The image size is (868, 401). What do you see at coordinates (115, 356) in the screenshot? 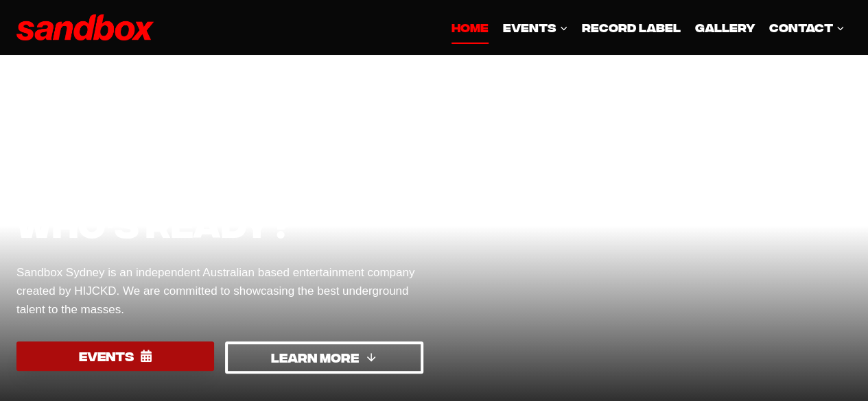
I see `a: EVENTS` at bounding box center [115, 356].